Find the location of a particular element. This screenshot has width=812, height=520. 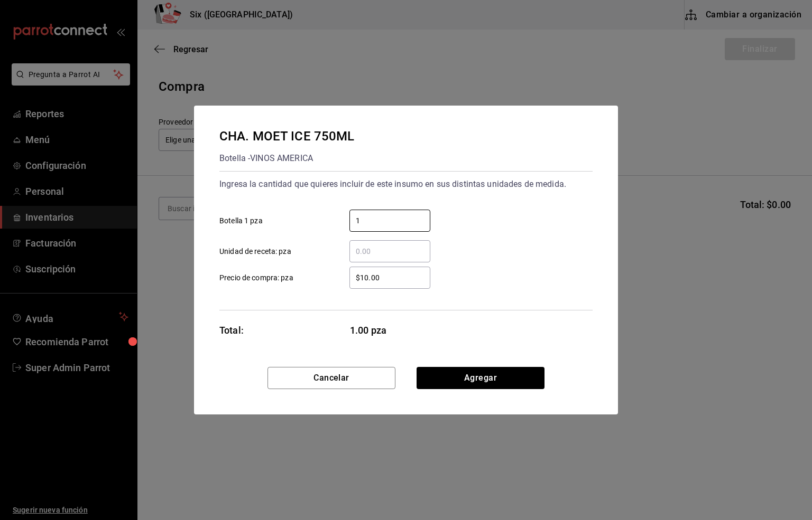

div: Total: is located at coordinates (232, 330).